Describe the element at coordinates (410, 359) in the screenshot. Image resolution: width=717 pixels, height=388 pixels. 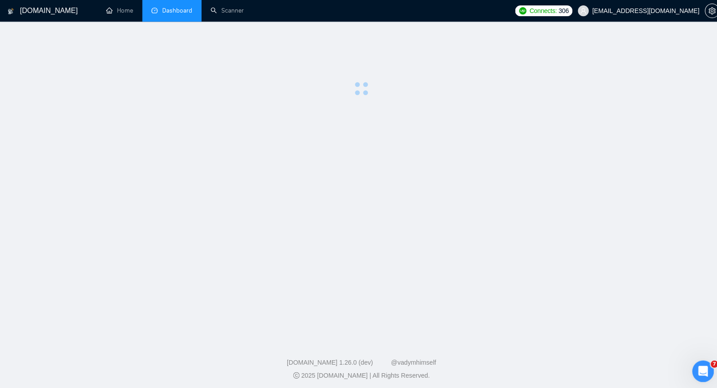
I see `a: @vadymhimself` at that location.